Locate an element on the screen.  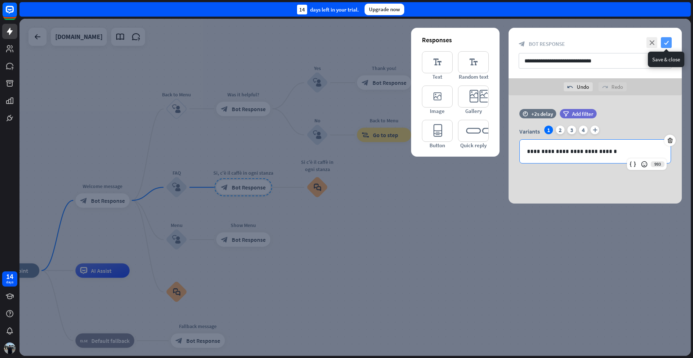
div: +2s delay is located at coordinates (542, 114).